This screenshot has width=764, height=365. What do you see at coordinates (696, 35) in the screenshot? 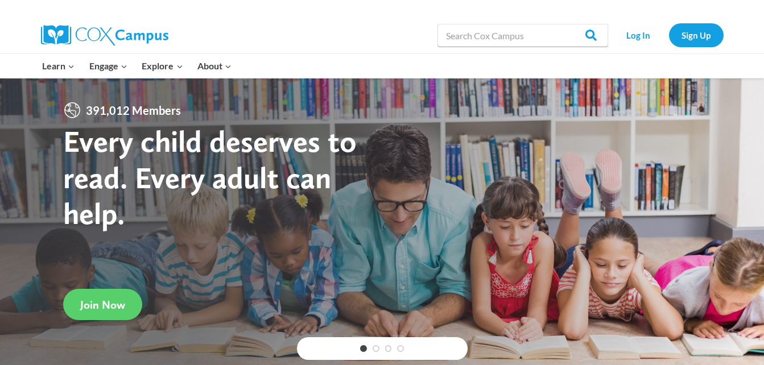
I see `a: Sign Up` at bounding box center [696, 35].